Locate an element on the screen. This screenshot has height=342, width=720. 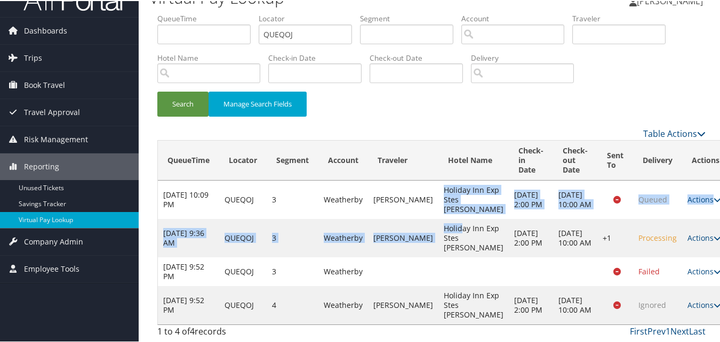
button: Search is located at coordinates (183, 103).